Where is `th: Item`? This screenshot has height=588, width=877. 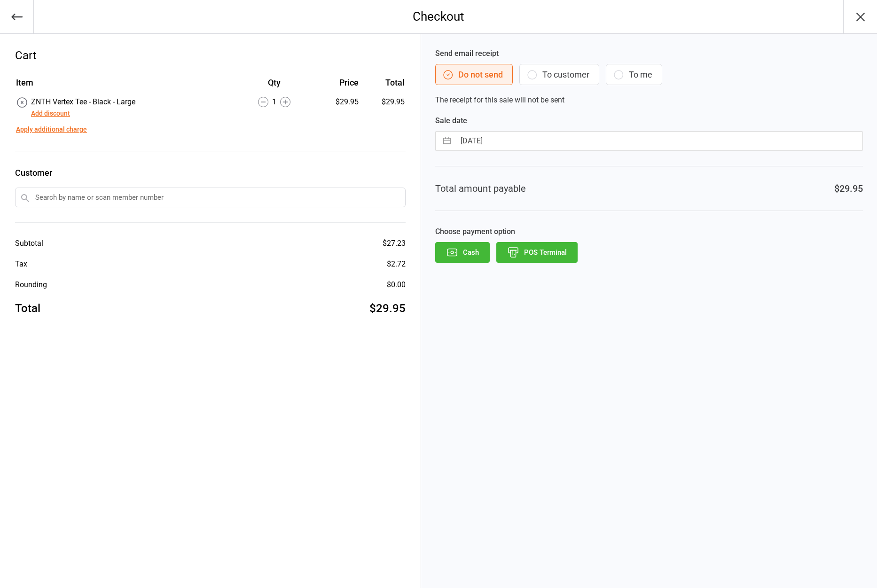
th: Item is located at coordinates (125, 85).